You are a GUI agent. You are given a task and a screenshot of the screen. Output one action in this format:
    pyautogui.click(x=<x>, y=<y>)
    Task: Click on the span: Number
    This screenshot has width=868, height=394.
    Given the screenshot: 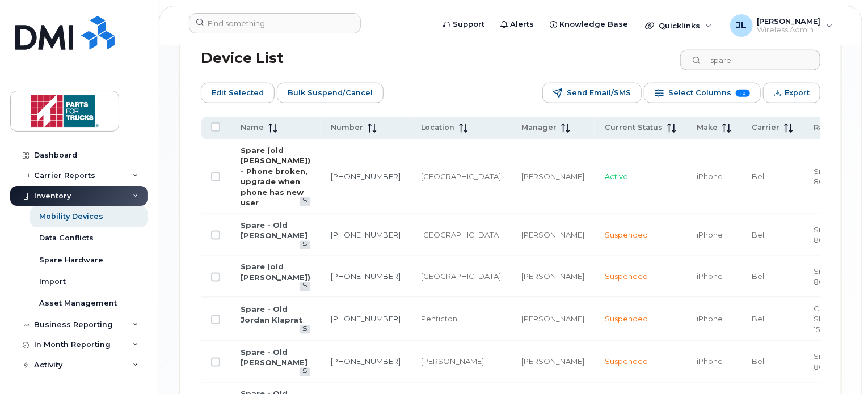 What is the action you would take?
    pyautogui.click(x=347, y=128)
    